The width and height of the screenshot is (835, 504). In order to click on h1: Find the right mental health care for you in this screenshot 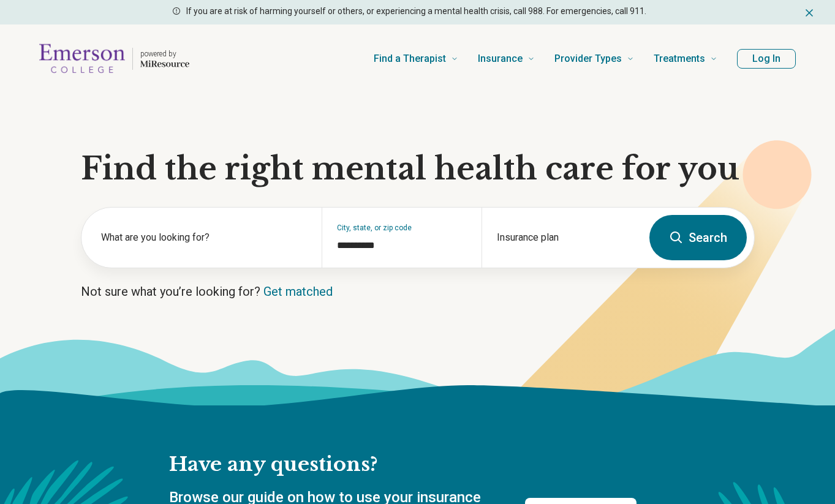, I will do `click(418, 169)`.